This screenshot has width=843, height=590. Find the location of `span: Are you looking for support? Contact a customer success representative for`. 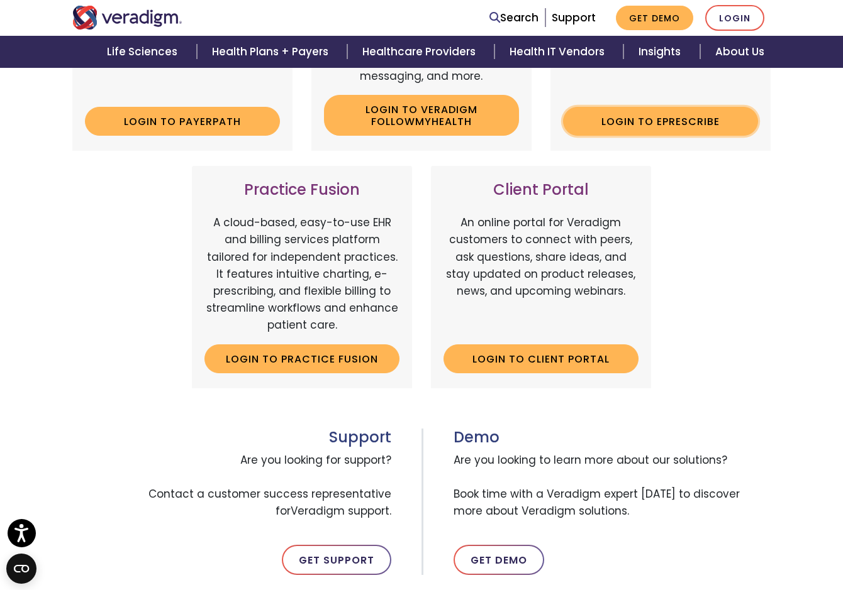

span: Are you looking for support? Contact a customer success representative for is located at coordinates (231, 486).